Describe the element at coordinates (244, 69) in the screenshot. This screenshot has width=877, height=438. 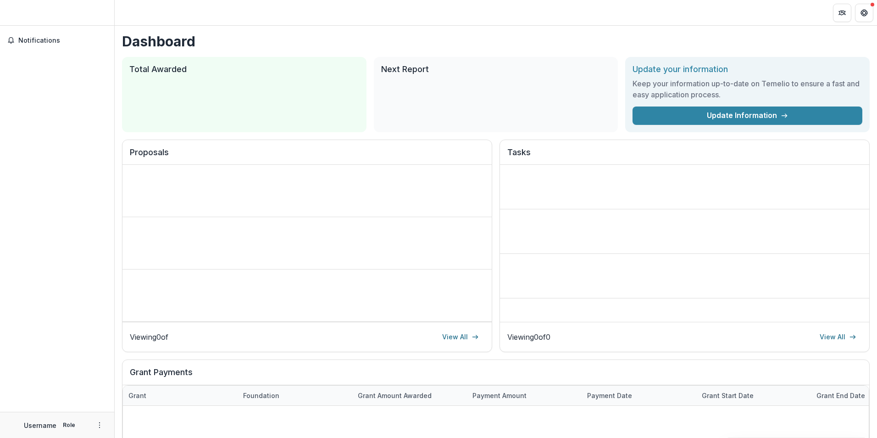
I see `h2: Total Awarded` at that location.